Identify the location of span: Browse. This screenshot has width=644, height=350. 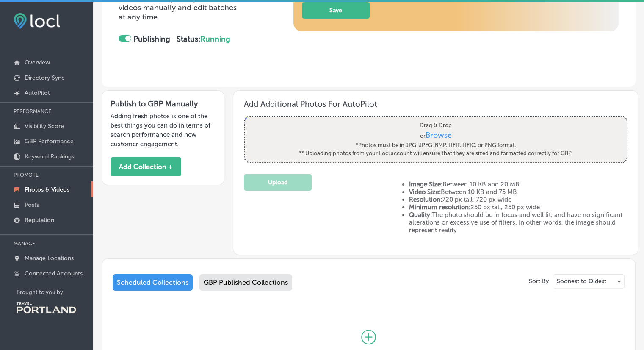
(439, 135).